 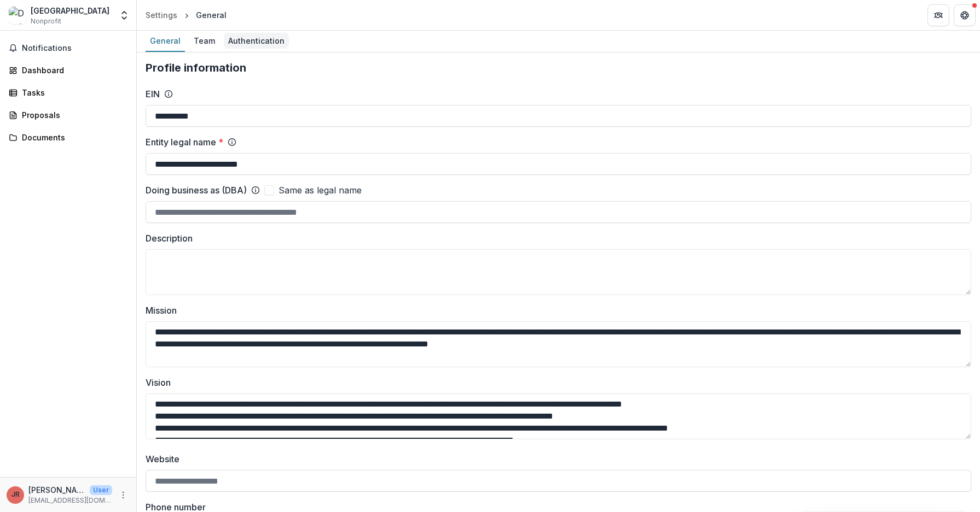 I want to click on span: Notifications, so click(x=74, y=48).